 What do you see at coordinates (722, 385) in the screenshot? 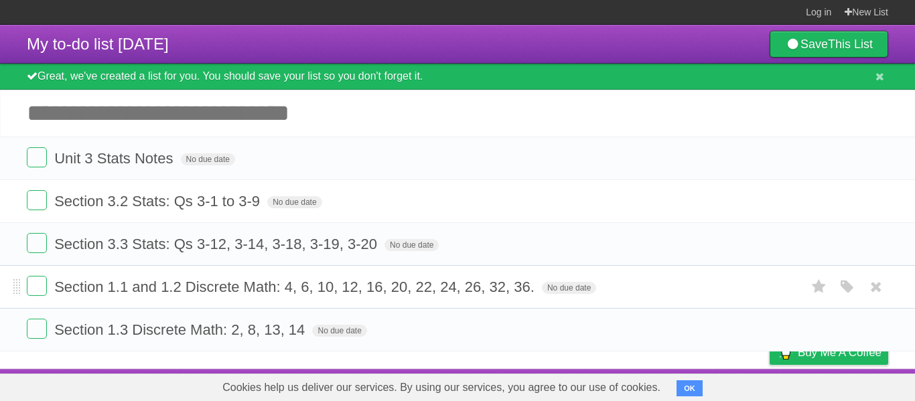
I see `a: Terms` at bounding box center [722, 385].